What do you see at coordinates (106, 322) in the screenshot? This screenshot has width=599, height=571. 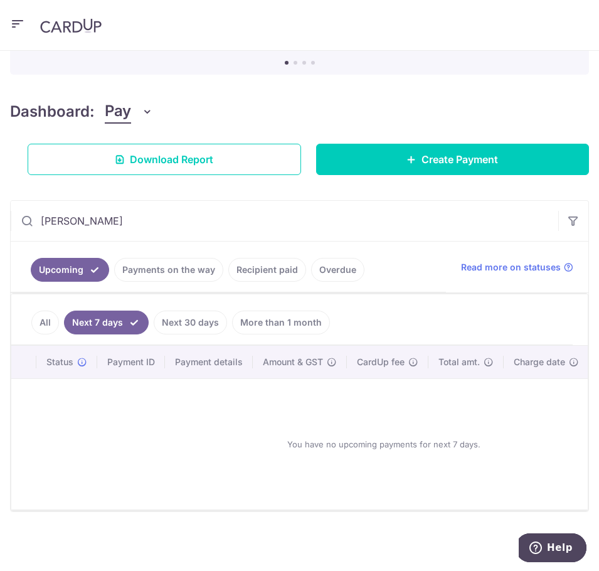 I see `a: Next 7 days` at bounding box center [106, 322].